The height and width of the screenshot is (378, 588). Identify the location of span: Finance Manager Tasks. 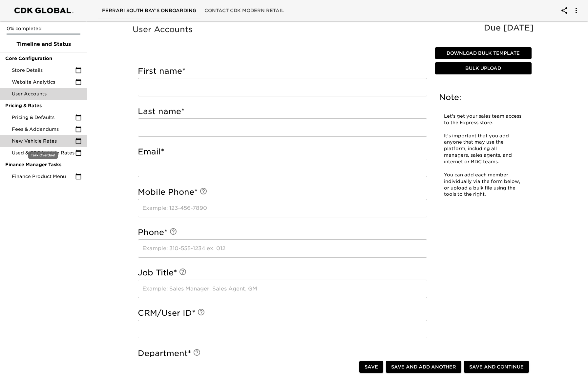
(43, 165).